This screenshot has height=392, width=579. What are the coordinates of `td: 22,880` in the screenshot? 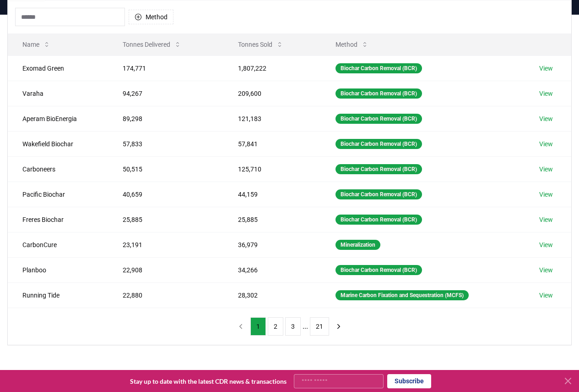 It's located at (166, 294).